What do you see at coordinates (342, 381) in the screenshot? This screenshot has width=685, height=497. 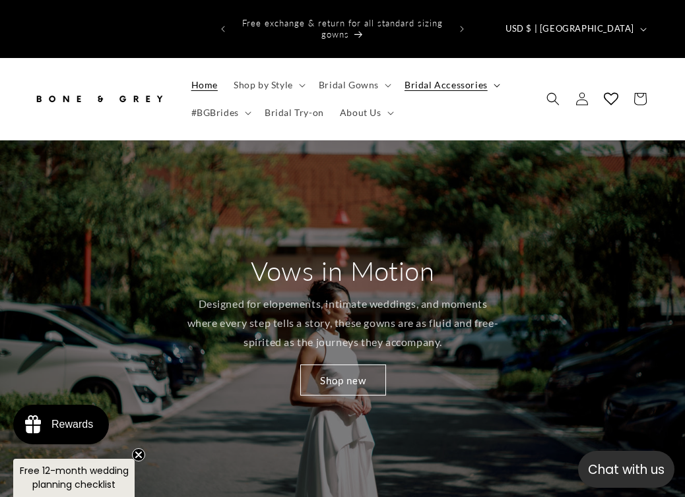 I see `a: Shop new` at bounding box center [342, 381].